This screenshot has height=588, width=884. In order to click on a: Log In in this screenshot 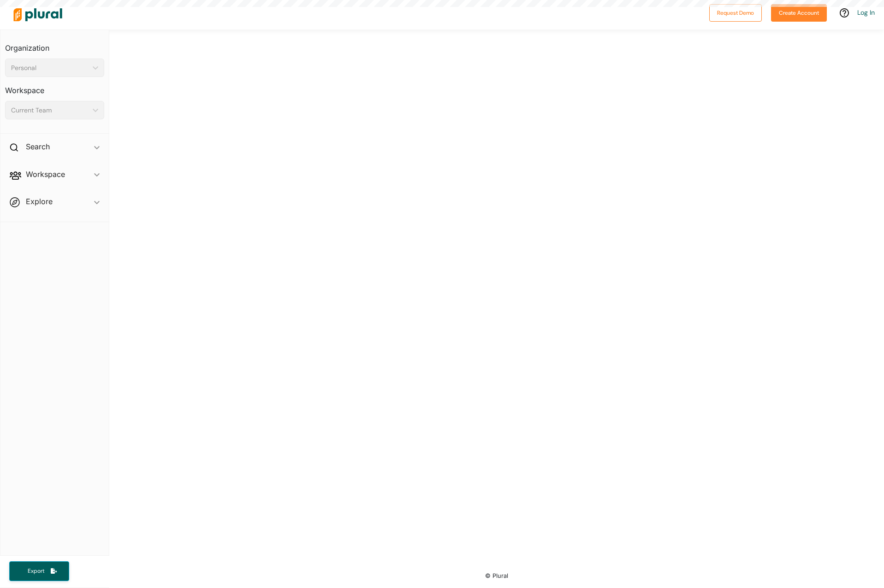, I will do `click(866, 12)`.